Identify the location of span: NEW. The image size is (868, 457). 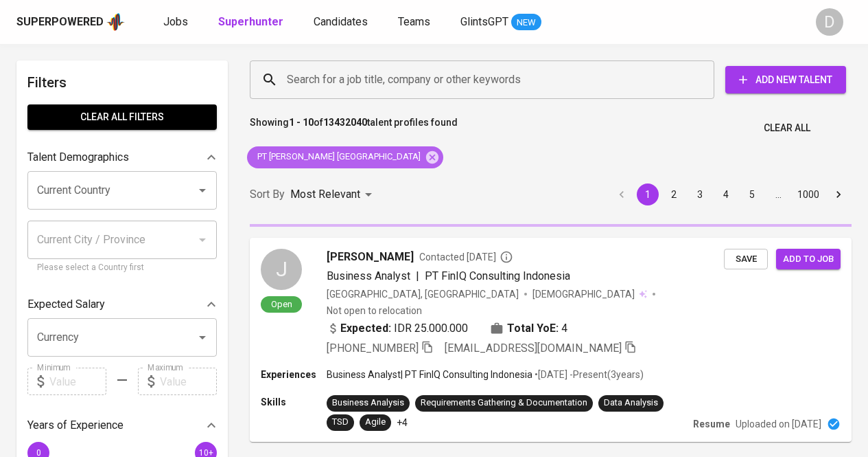
(527, 23).